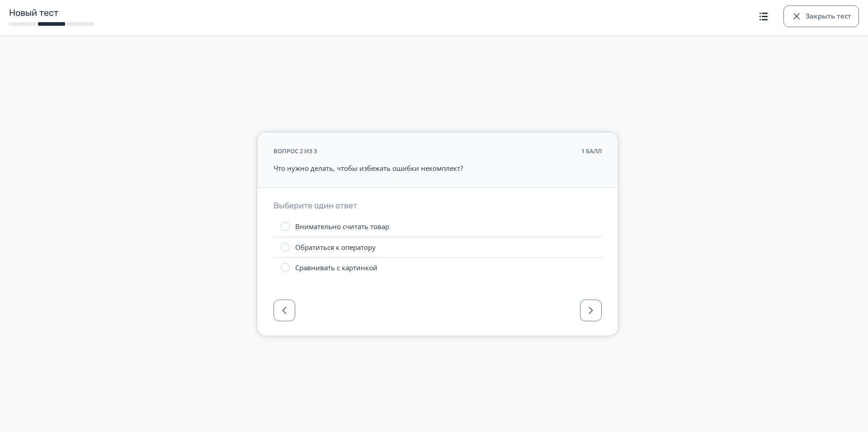  I want to click on div: Внимательно считать товар, so click(342, 226).